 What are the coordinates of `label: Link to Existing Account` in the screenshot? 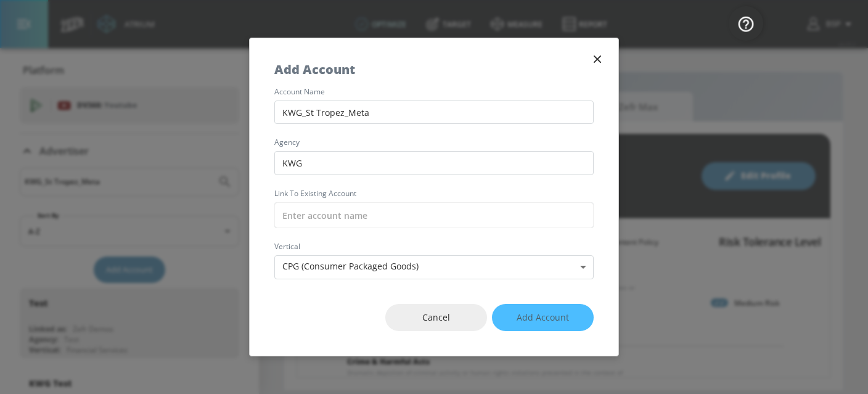 It's located at (434, 193).